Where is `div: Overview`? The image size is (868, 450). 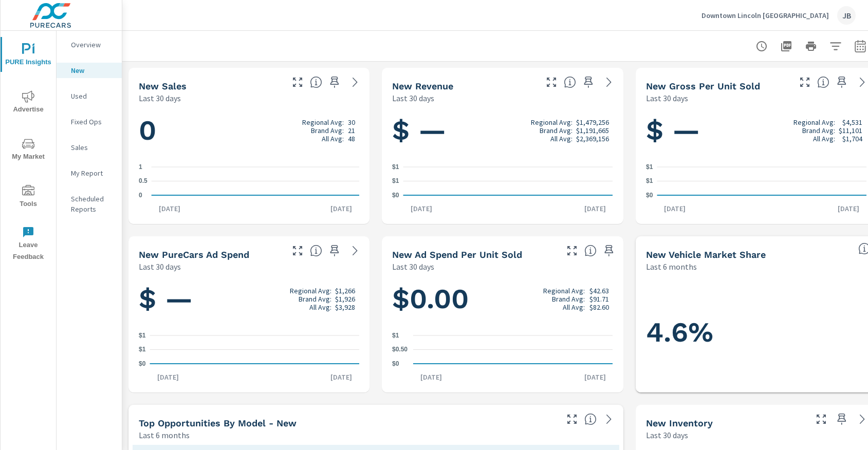
div: Overview is located at coordinates (89, 45).